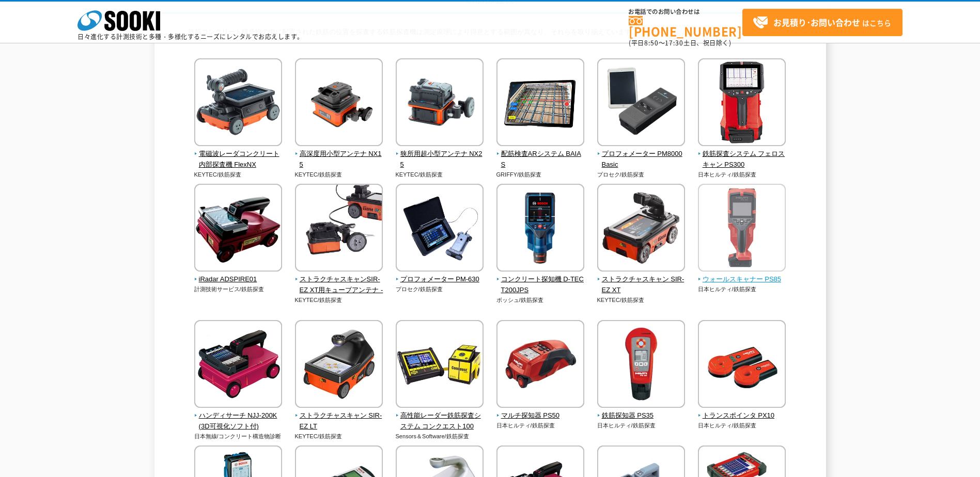 The image size is (980, 477). What do you see at coordinates (816, 22) in the screenshot?
I see `strong: お見積り･お問い合わせ` at bounding box center [816, 22].